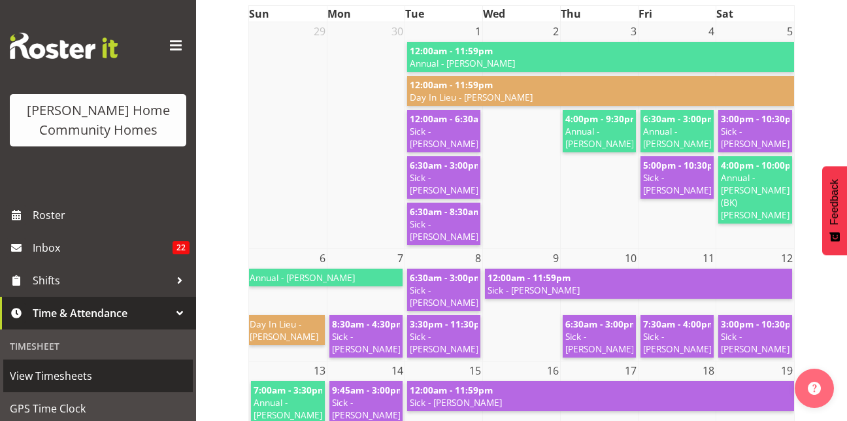  What do you see at coordinates (645, 14) in the screenshot?
I see `span: Fri` at bounding box center [645, 14].